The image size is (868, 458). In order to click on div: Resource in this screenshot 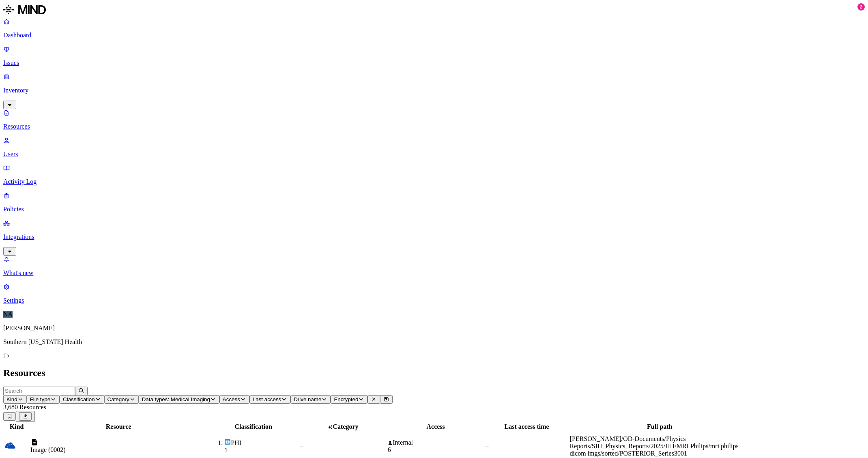, I will do `click(119, 426)`.